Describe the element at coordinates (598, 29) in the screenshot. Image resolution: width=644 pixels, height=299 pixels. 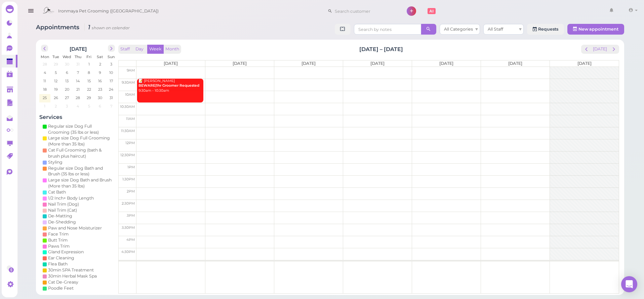
I see `span: New appointment` at that location.